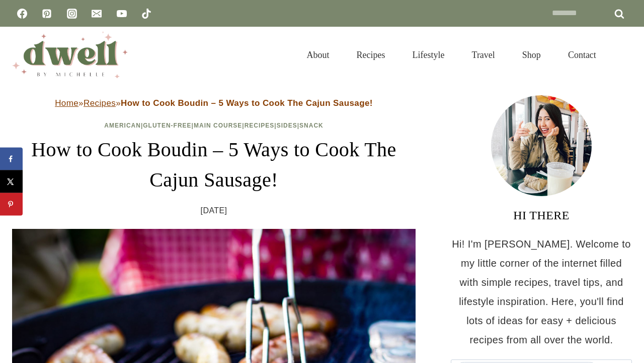 The width and height of the screenshot is (644, 363). Describe the element at coordinates (484, 55) in the screenshot. I see `a: Travel` at that location.